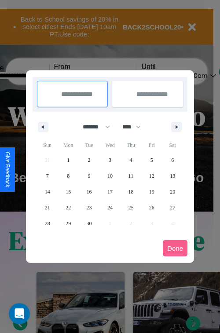 This screenshot has height=333, width=220. What do you see at coordinates (89, 145) in the screenshot?
I see `span: Tue` at bounding box center [89, 145].